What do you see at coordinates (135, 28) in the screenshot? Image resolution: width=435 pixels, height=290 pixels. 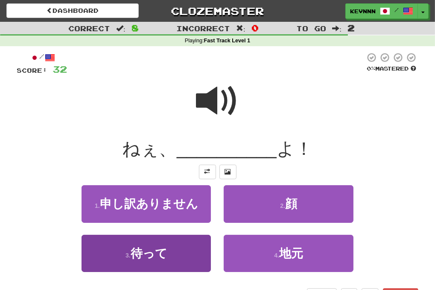 I see `span: 8` at bounding box center [135, 28].